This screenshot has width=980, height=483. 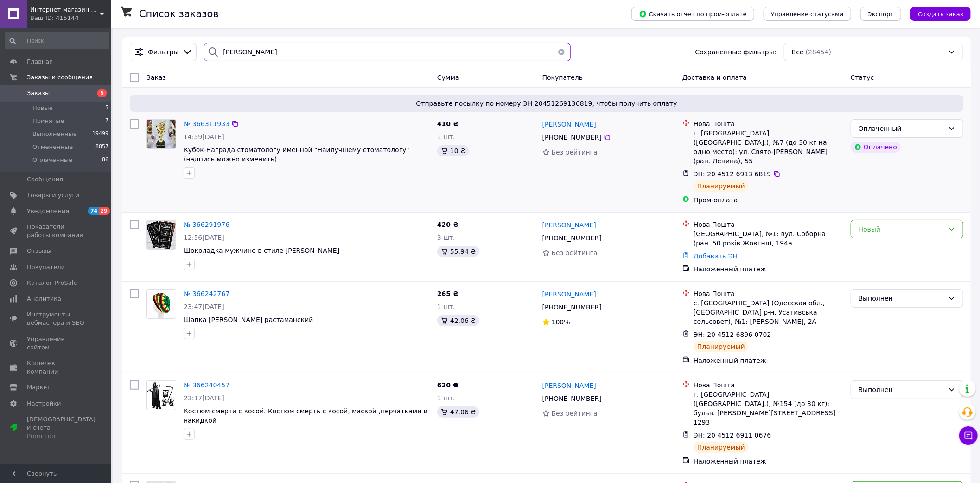 I want to click on span: № 366242767, so click(x=206, y=294).